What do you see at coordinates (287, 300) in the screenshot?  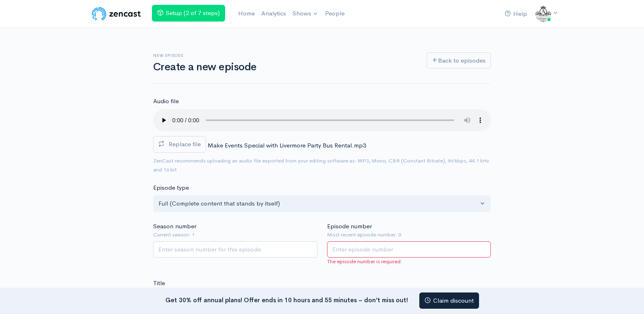 I see `strong: Get 30% off annual plans! Offer ends in 10 hours and 55 minutes – don’t miss out!` at bounding box center [287, 300].